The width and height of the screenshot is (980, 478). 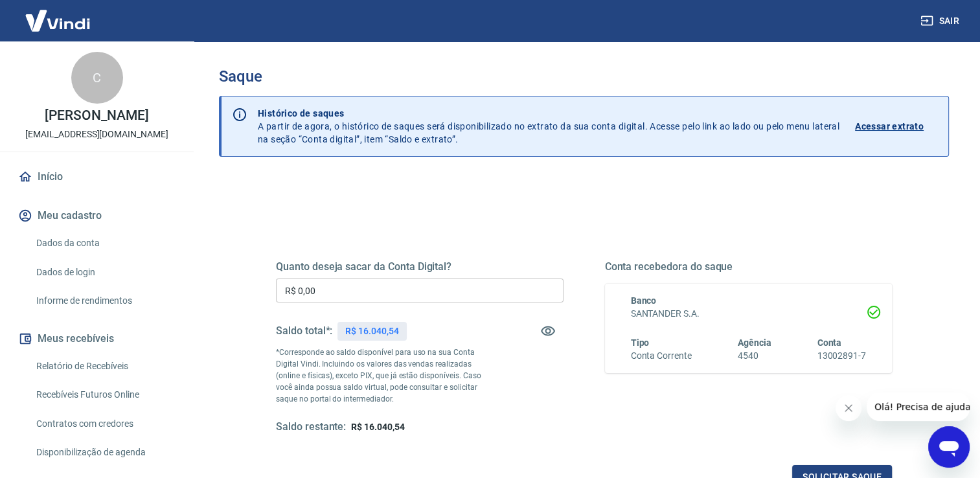 I want to click on span: Banco, so click(x=644, y=300).